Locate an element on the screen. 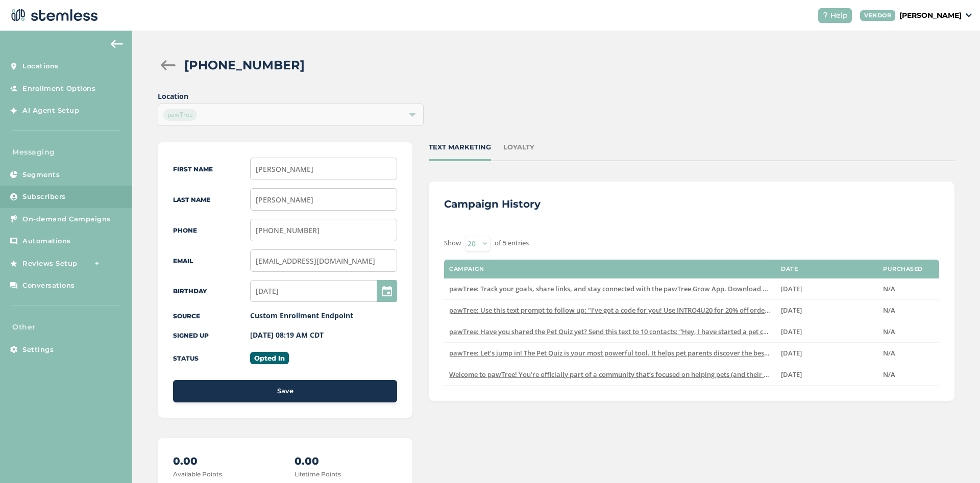 The width and height of the screenshot is (980, 483). label: pawTree: Let’s jump in! The Pet Quiz is your most powerful tool. It helps pet parents discover th... is located at coordinates (610, 353).